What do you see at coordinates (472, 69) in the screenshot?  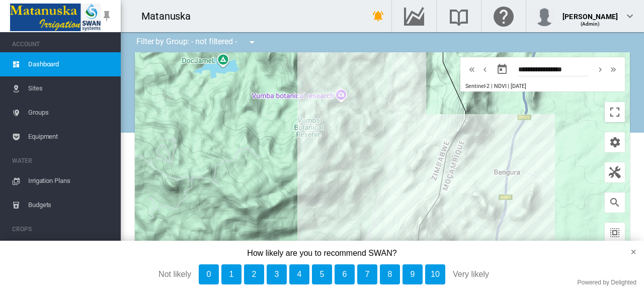 I see `md-icon: icon-chevron-double-left` at bounding box center [472, 69].